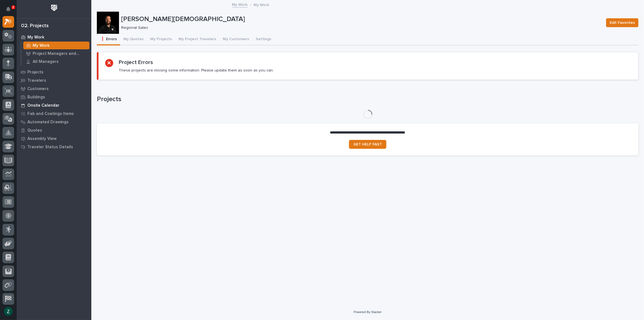 Image resolution: width=644 pixels, height=320 pixels. Describe the element at coordinates (56, 54) in the screenshot. I see `a: Project Managers and Engineers` at that location.